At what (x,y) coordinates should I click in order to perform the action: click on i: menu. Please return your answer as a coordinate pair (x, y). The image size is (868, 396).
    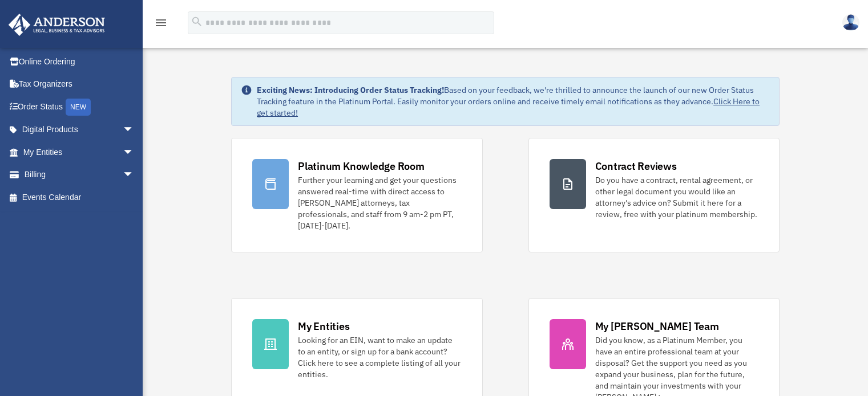
    Looking at the image, I should click on (161, 23).